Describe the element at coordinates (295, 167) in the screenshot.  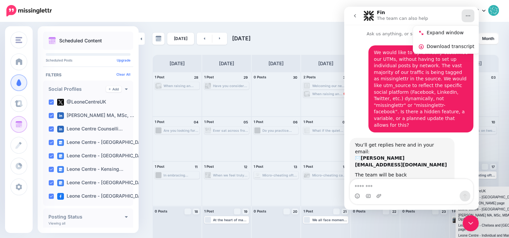
I see `h4: 13` at that location.